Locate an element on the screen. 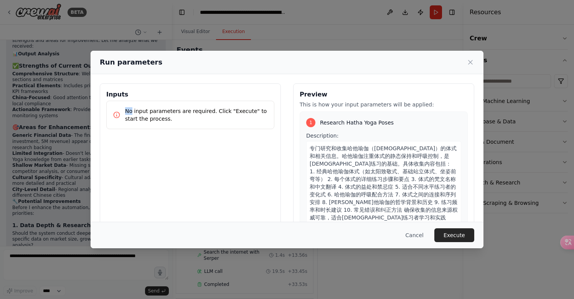 The height and width of the screenshot is (299, 574). h3: Preview is located at coordinates (384, 94).